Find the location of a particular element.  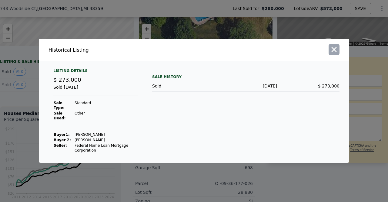

div: Listing Details is located at coordinates (95, 72).